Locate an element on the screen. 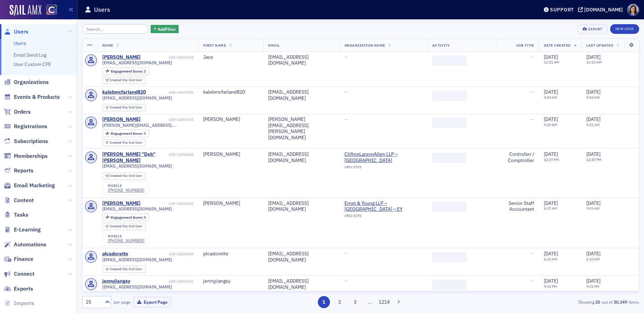 The width and height of the screenshot is (644, 313). time: 12:37 PM is located at coordinates (551, 160).